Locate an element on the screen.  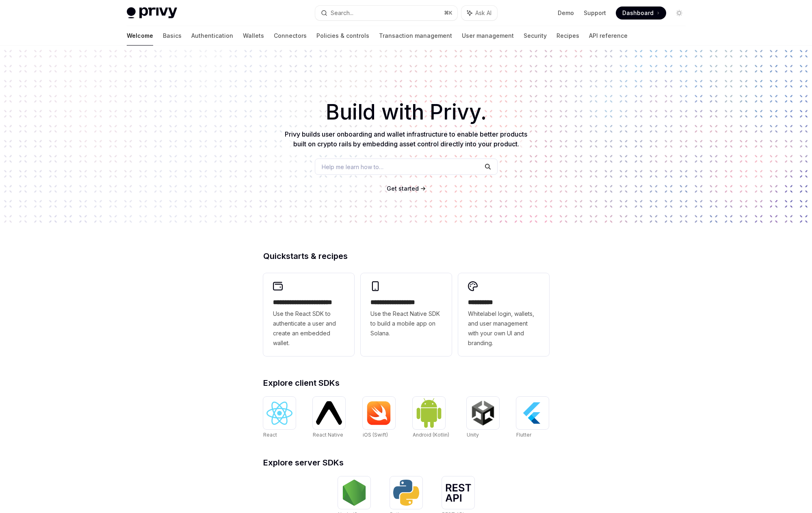
a: Basics is located at coordinates (173, 35).